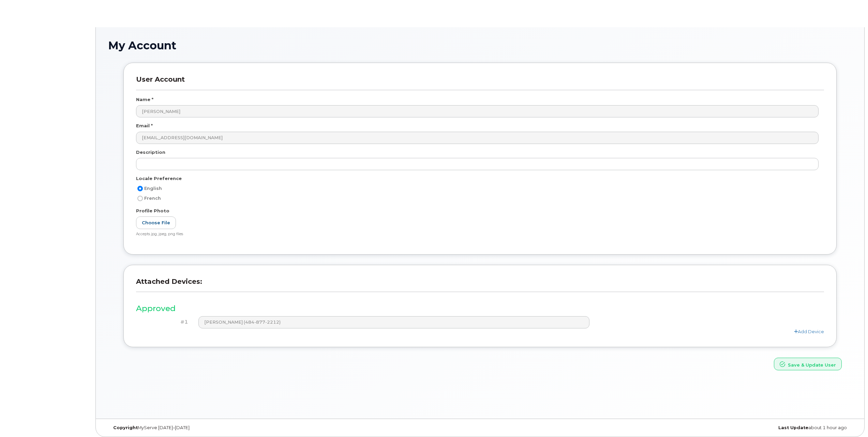 Image resolution: width=868 pixels, height=437 pixels. Describe the element at coordinates (144, 126) in the screenshot. I see `label: Email *` at that location.